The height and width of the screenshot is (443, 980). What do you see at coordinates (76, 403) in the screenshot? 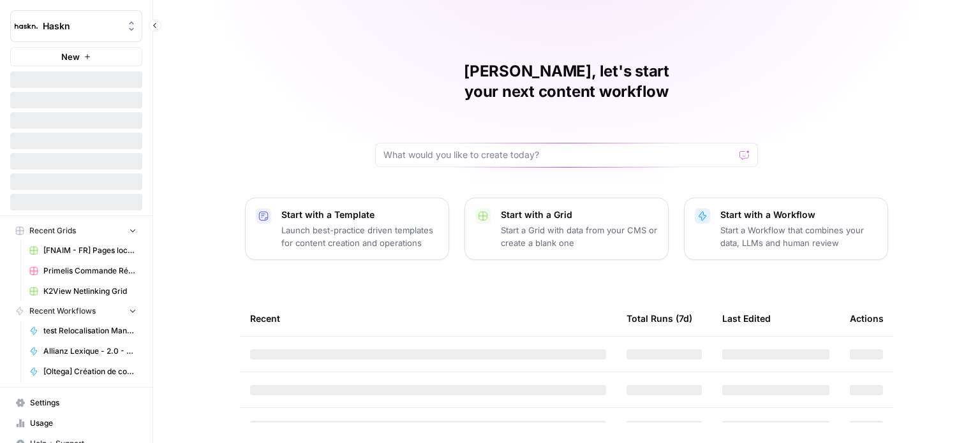
I see `a: Settings` at bounding box center [76, 403].